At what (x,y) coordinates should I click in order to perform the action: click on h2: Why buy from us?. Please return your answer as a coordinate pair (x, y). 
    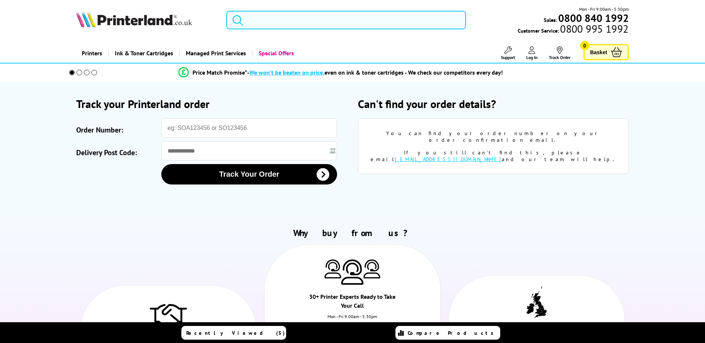
    Looking at the image, I should click on (352, 233).